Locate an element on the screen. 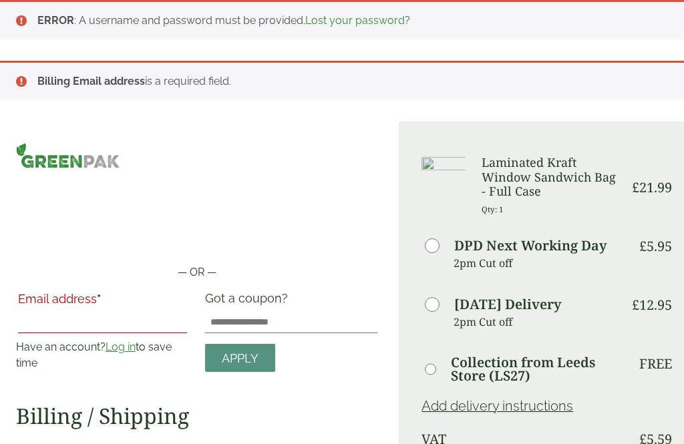 This screenshot has width=684, height=444. a: Log in is located at coordinates (120, 347).